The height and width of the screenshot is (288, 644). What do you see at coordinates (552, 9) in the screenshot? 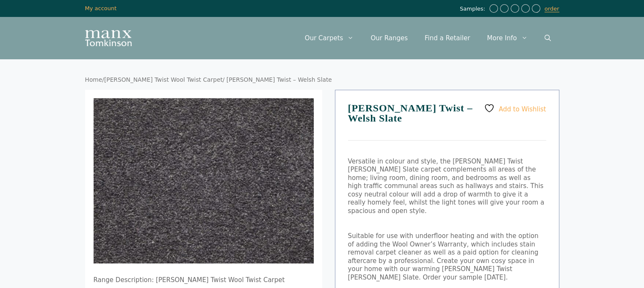
I see `a: order` at bounding box center [552, 9].